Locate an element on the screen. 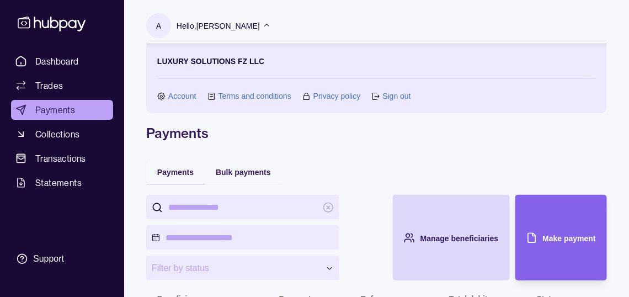  a: Trades is located at coordinates (62, 85).